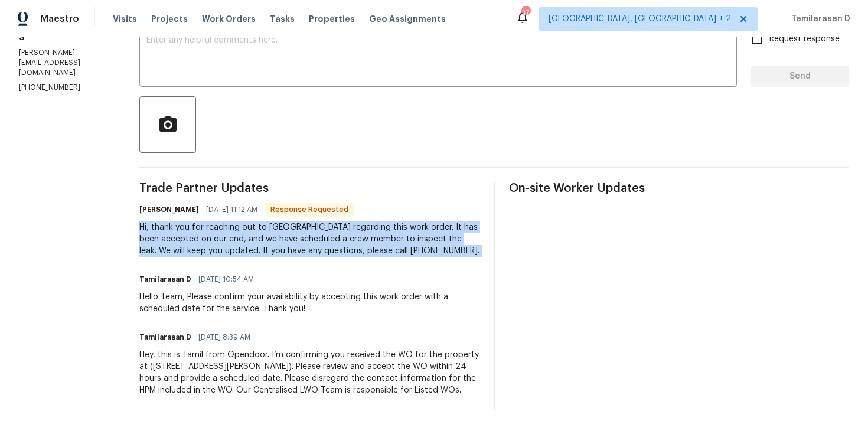  Describe the element at coordinates (332, 19) in the screenshot. I see `span: Properties` at that location.